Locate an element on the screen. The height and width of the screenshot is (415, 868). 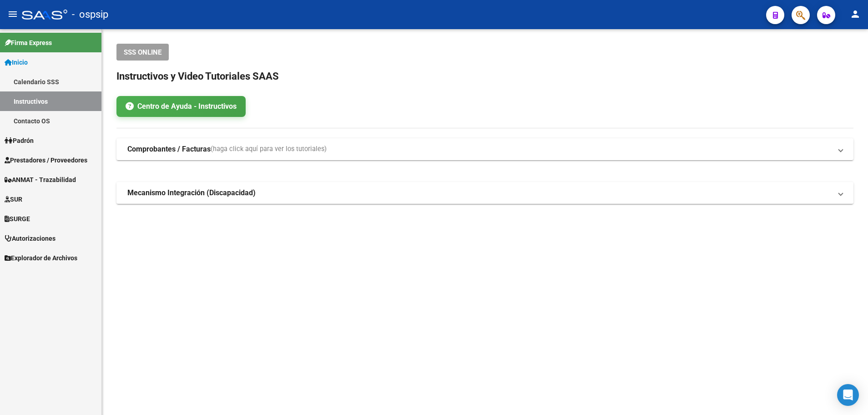
span: (haga click aquí para ver los tutoriales) is located at coordinates (268, 149).